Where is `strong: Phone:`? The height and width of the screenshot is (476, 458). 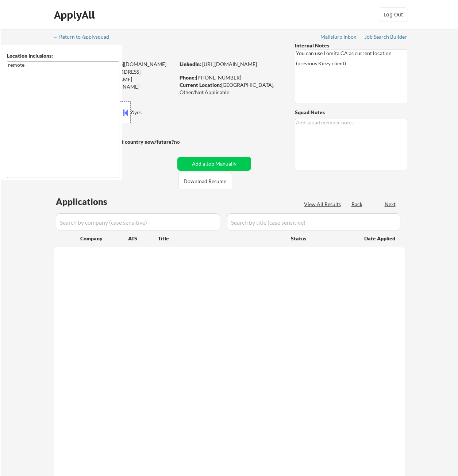 strong: Phone: is located at coordinates (188, 77).